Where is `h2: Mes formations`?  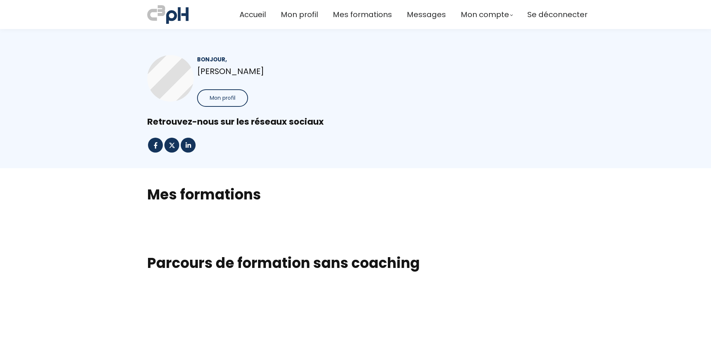 h2: Mes formations is located at coordinates (355, 194).